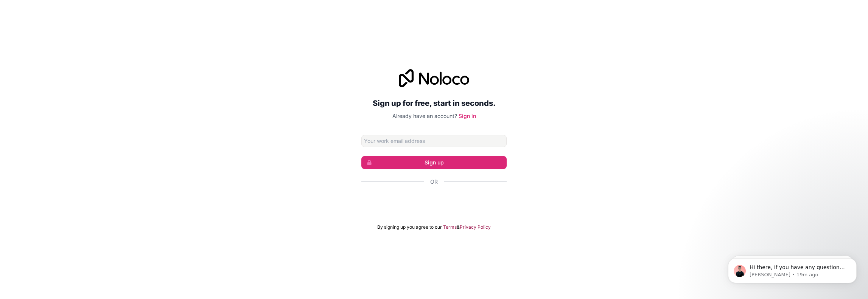 The image size is (868, 299). What do you see at coordinates (434, 182) in the screenshot?
I see `span: Or` at bounding box center [434, 182].